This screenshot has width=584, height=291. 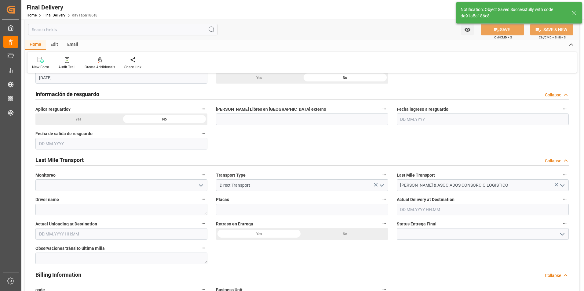 What do you see at coordinates (54, 15) in the screenshot?
I see `a: Final Delivery` at bounding box center [54, 15].